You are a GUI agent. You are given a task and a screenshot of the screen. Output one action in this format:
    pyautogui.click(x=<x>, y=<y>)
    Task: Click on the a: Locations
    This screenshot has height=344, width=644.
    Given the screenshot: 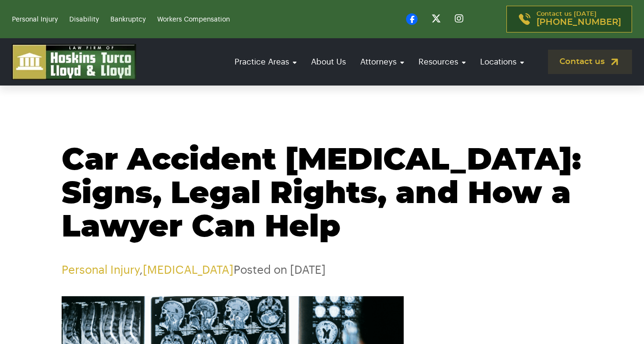 What is the action you would take?
    pyautogui.click(x=502, y=62)
    